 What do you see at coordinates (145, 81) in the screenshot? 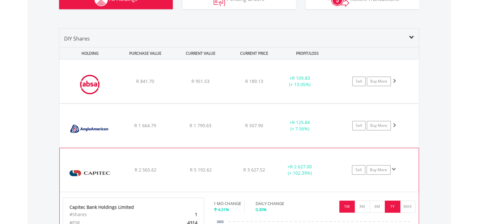
I see `span: R 841.70` at bounding box center [145, 81].